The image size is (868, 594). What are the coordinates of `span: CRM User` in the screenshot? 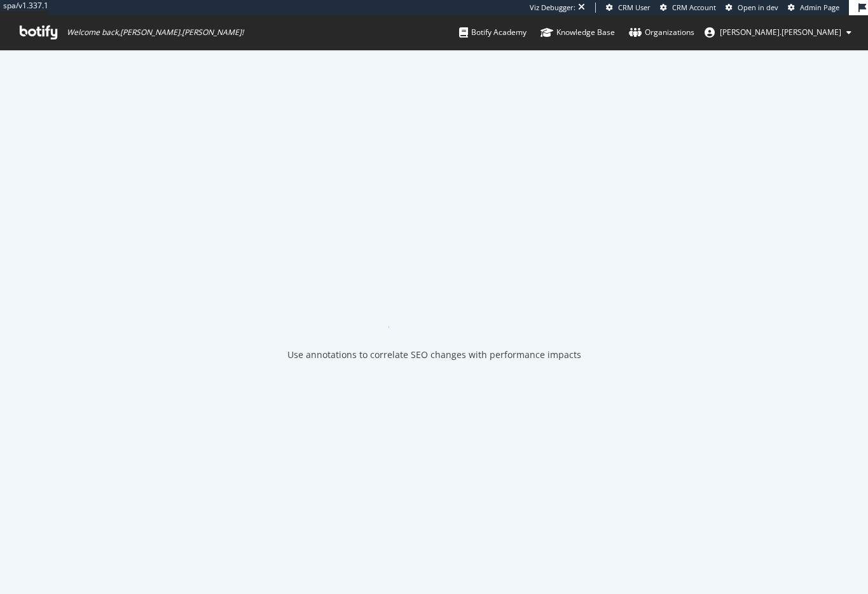 It's located at (634, 7).